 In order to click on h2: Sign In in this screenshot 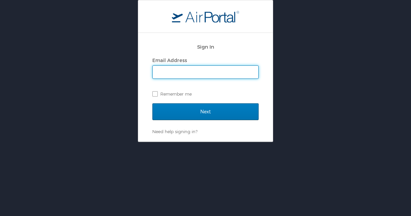, I will do `click(205, 47)`.